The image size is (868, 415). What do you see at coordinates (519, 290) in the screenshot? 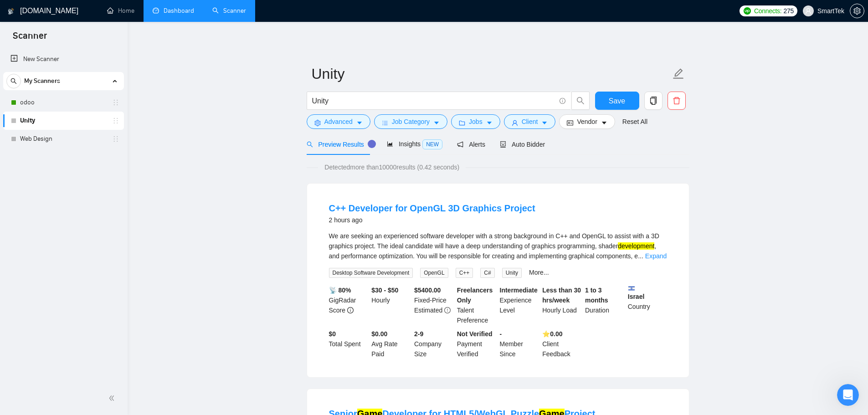
I see `b: Intermediate` at bounding box center [519, 290].